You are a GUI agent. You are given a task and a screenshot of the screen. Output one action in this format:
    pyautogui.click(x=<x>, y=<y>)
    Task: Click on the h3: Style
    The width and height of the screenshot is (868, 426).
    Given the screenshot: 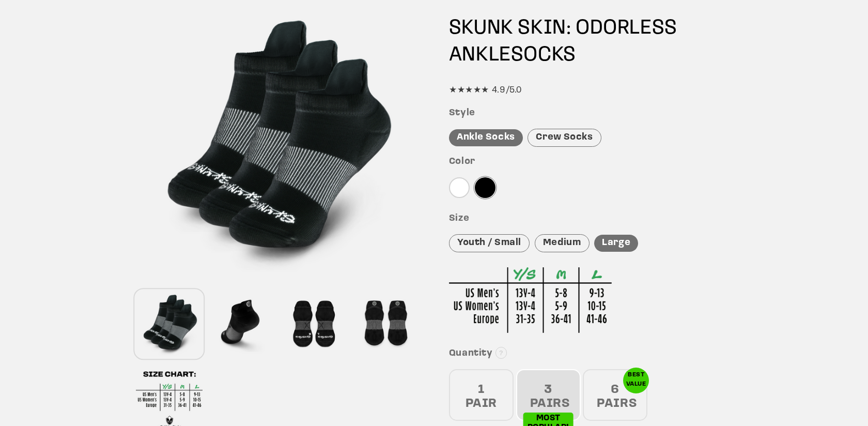 What is the action you would take?
    pyautogui.click(x=591, y=114)
    